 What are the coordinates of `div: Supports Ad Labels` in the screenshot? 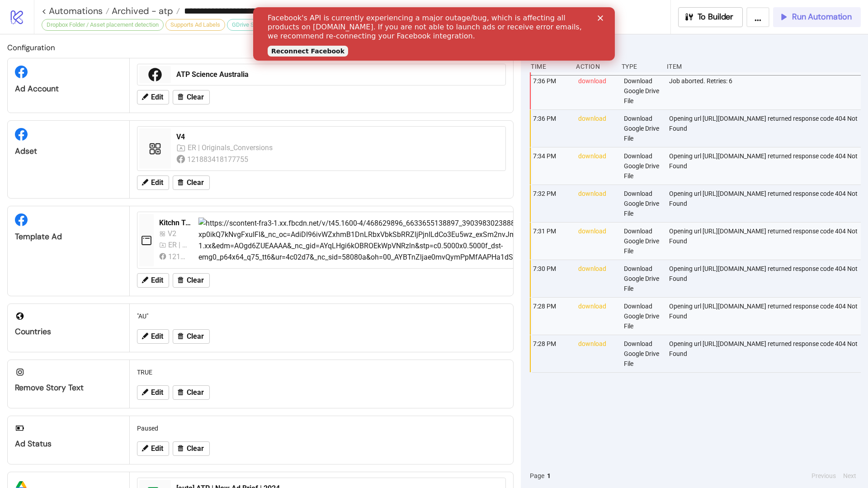 It's located at (196, 25).